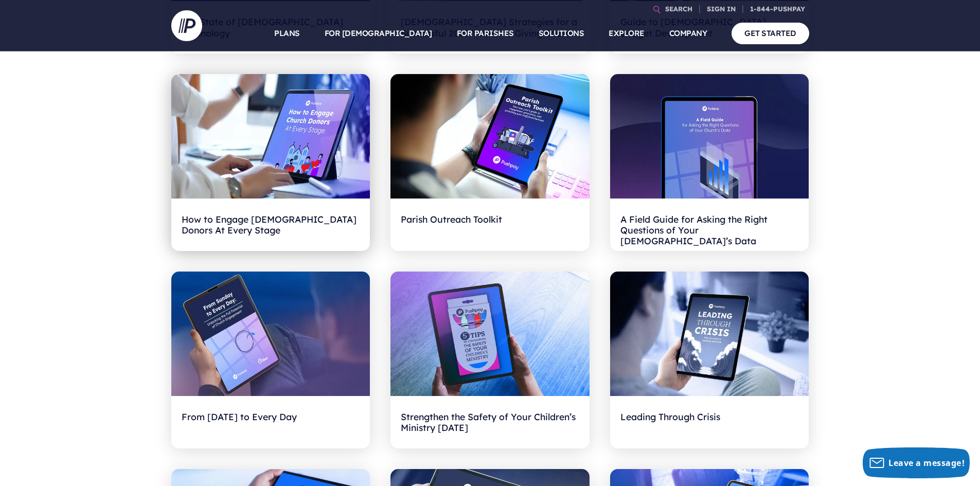 This screenshot has height=486, width=980. I want to click on a: COMPANY, so click(688, 33).